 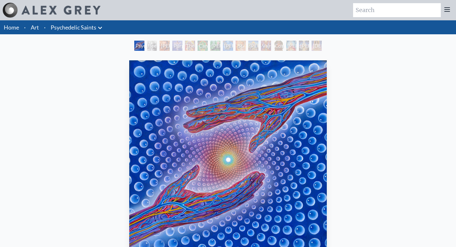 I want to click on a: Home, so click(x=11, y=27).